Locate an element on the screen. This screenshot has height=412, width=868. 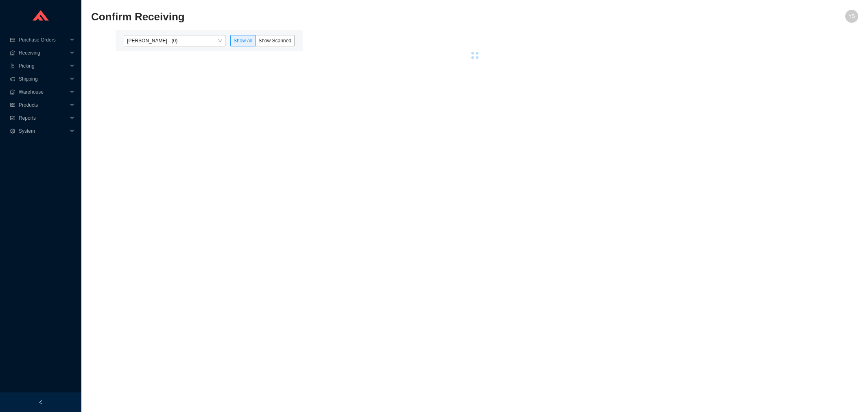
span: left is located at coordinates (40, 402).